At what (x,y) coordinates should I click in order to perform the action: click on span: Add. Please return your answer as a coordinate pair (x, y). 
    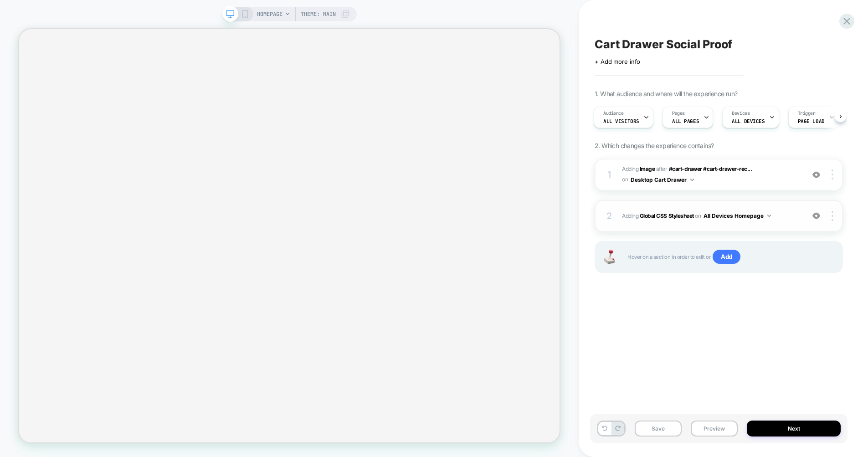
    Looking at the image, I should click on (726, 257).